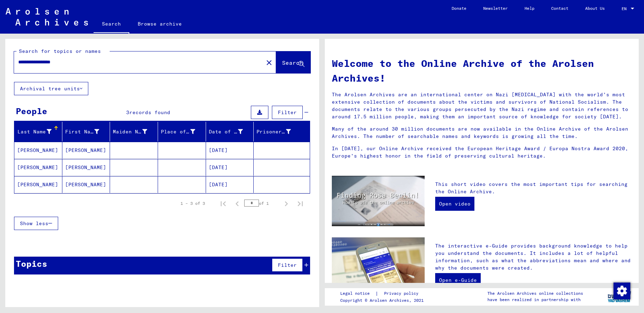 The image size is (644, 313). I want to click on a: Open video, so click(455, 204).